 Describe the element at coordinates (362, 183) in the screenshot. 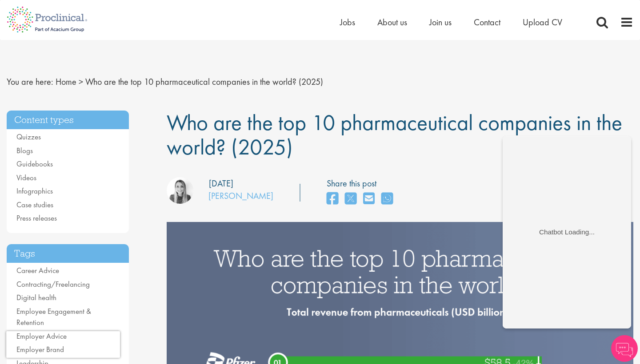

I see `label: Share this post` at that location.